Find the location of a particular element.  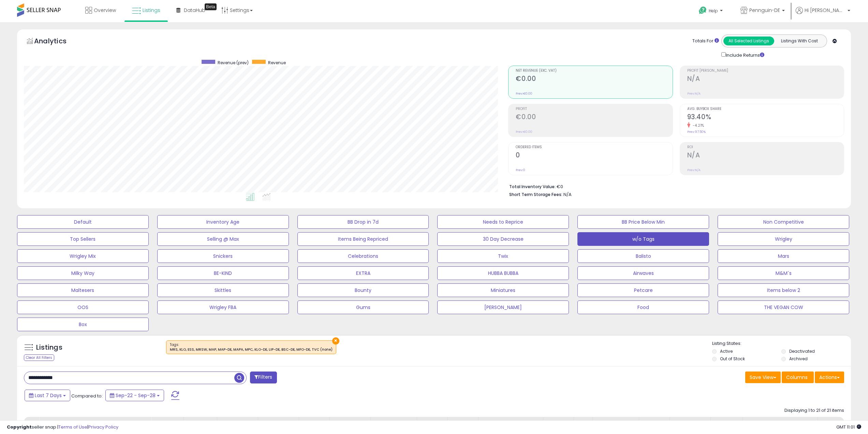

button: Maltesers is located at coordinates (83, 290).